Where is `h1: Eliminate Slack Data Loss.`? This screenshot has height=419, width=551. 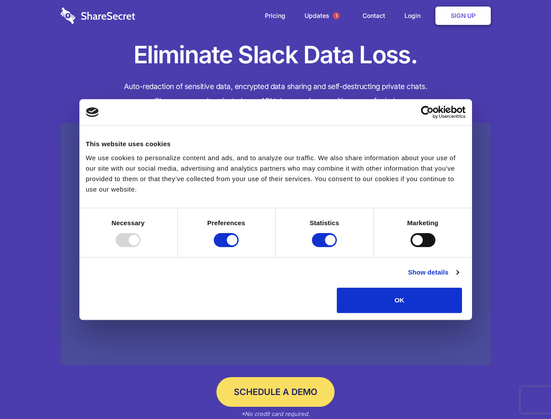
h1: Eliminate Slack Data Loss. is located at coordinates (276, 55).